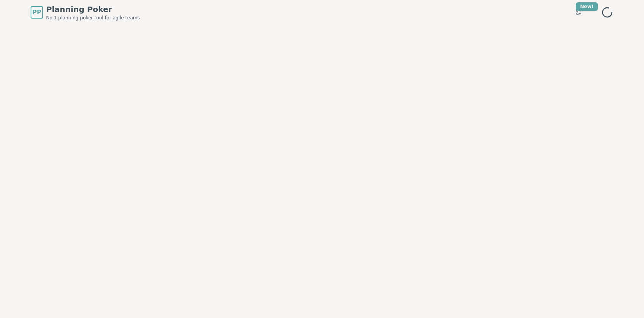 This screenshot has height=318, width=644. What do you see at coordinates (93, 10) in the screenshot?
I see `span: Planning Poker` at bounding box center [93, 10].